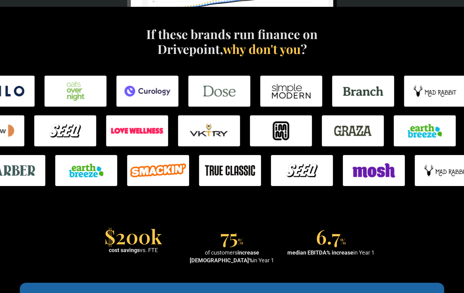 The height and width of the screenshot is (293, 464). What do you see at coordinates (133, 250) in the screenshot?
I see `div: vs. FTE` at bounding box center [133, 250].